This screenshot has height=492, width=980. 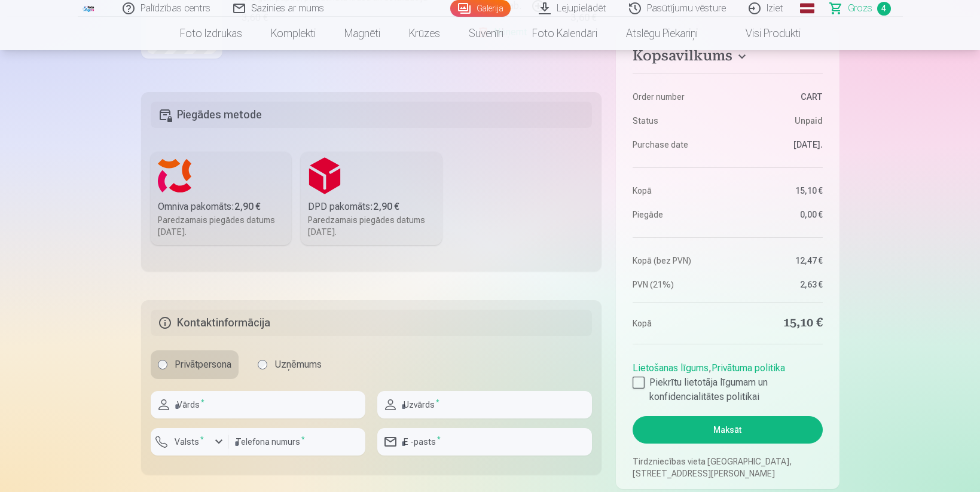 I want to click on a: Foto izdrukas, so click(x=211, y=33).